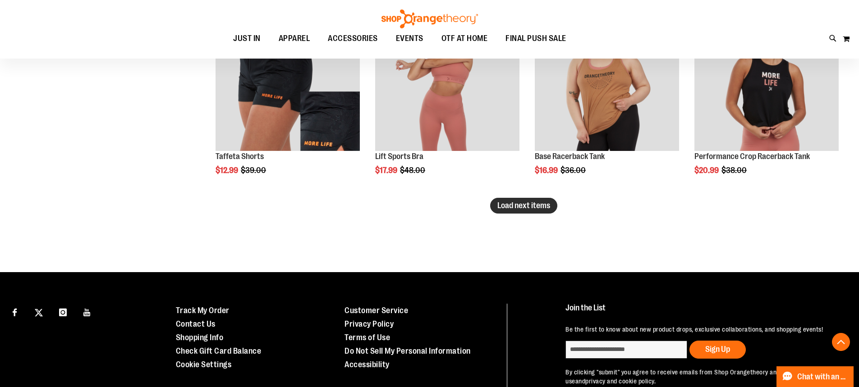 Image resolution: width=859 pixels, height=387 pixels. Describe the element at coordinates (718, 350) in the screenshot. I see `span: Sign Up` at that location.